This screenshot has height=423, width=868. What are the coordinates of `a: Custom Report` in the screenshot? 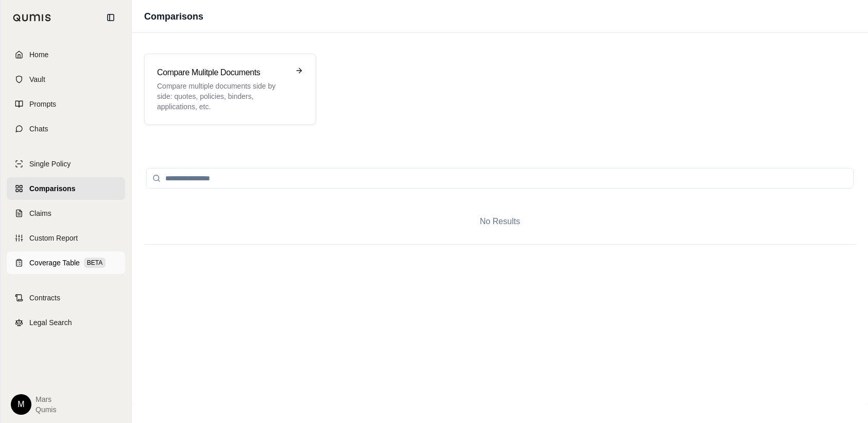 It's located at (66, 238).